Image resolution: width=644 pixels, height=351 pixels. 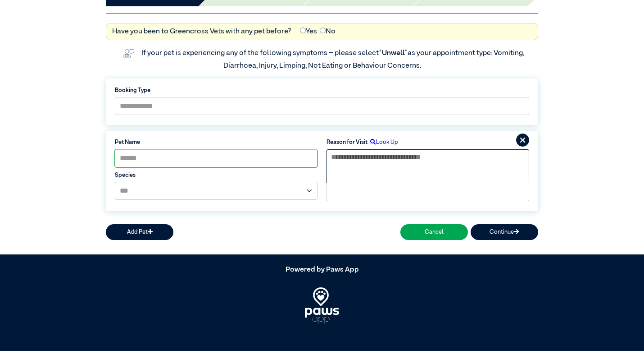 What do you see at coordinates (309, 32) in the screenshot?
I see `label: Yes` at bounding box center [309, 32].